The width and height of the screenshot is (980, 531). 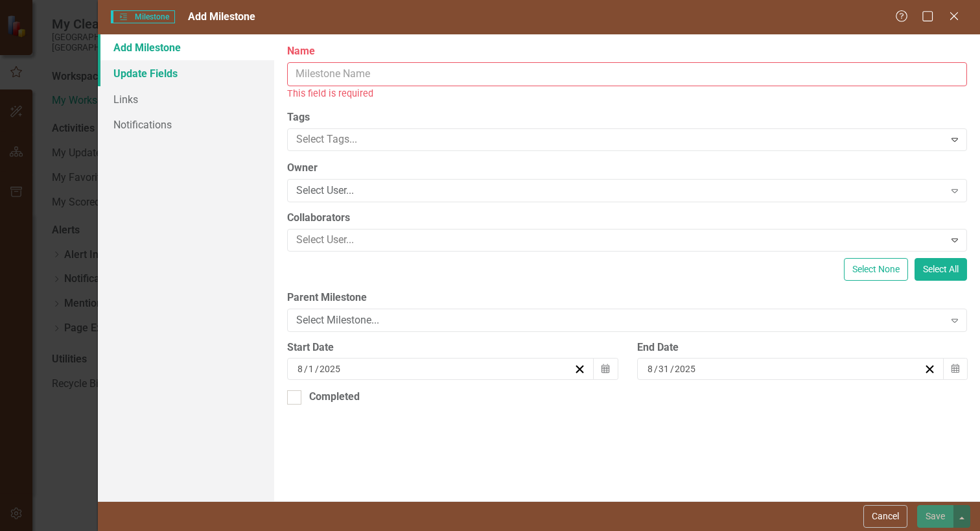 What do you see at coordinates (627, 117) in the screenshot?
I see `label: Tags` at bounding box center [627, 117].